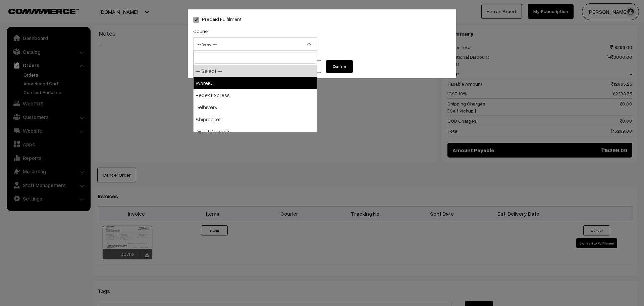 This screenshot has height=306, width=644. What do you see at coordinates (255, 119) in the screenshot?
I see `li: Shiprocket` at bounding box center [255, 119].